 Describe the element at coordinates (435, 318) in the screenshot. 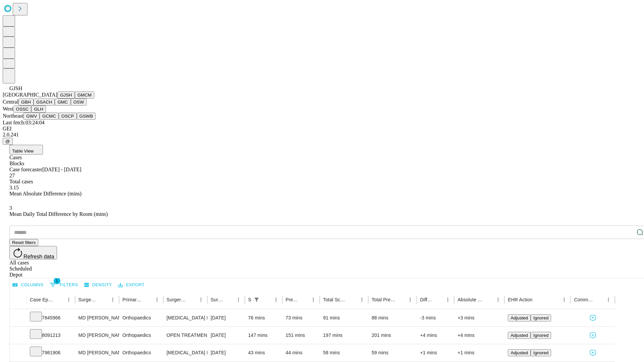

I see `div: -3 mins` at that location.